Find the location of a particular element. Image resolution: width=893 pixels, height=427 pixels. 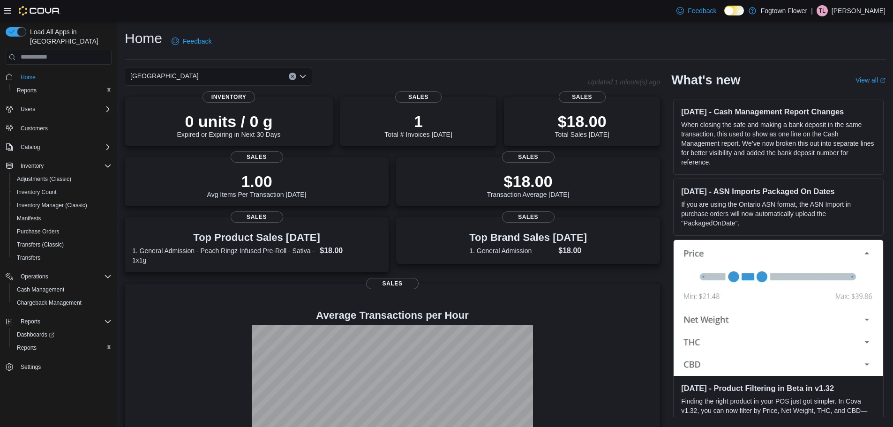

button: Customers is located at coordinates (59, 128).